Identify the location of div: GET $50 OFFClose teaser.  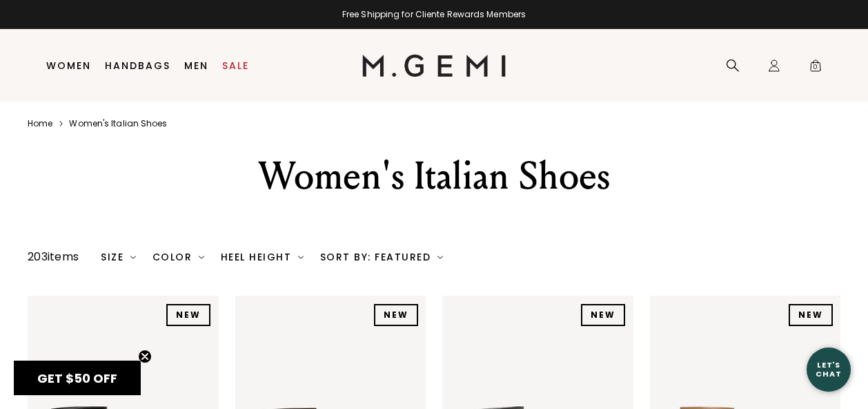
(77, 377).